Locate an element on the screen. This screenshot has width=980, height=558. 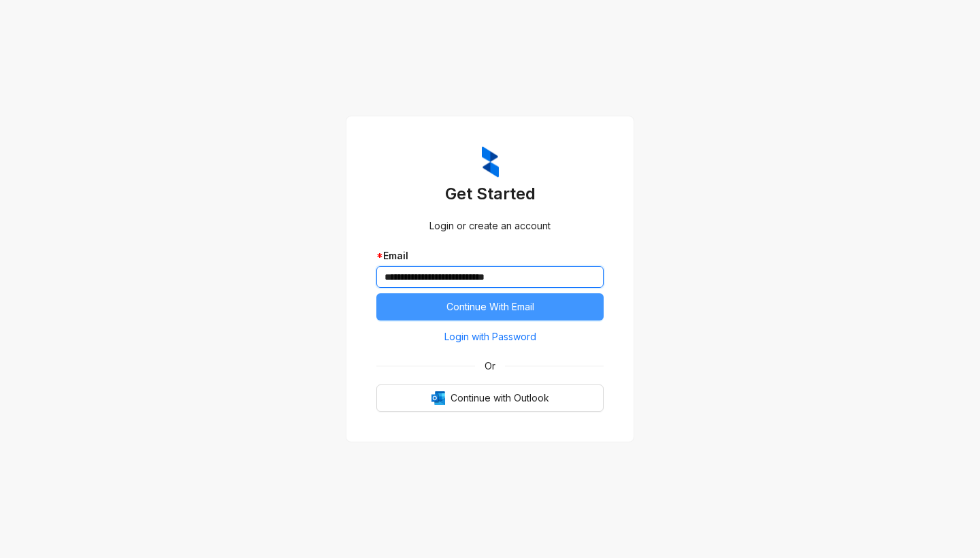
span: Or is located at coordinates (490, 366).